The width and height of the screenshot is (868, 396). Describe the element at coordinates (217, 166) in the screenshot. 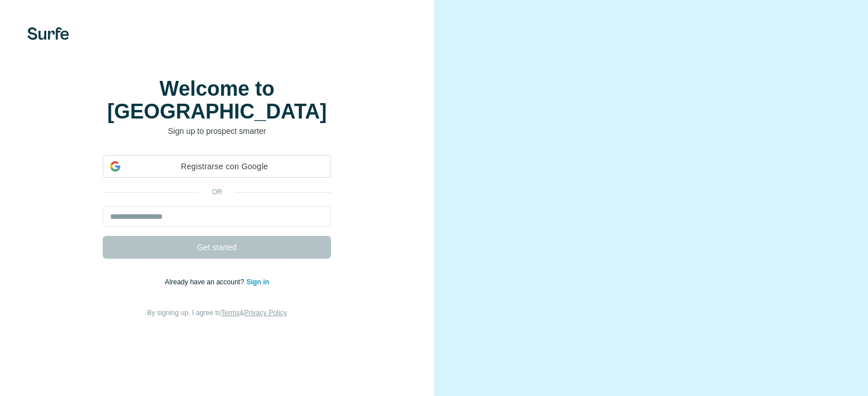

I see `div: Registrarse con Google` at that location.